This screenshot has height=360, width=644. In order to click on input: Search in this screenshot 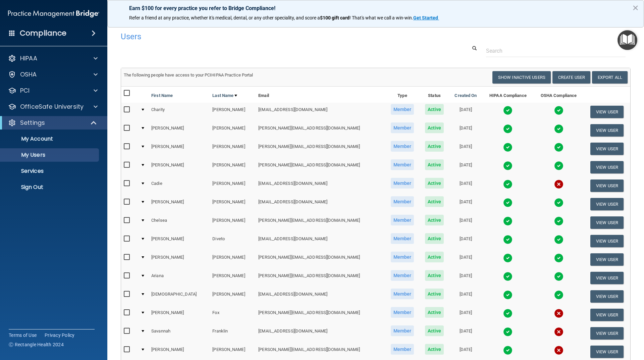, I will do `click(556, 51)`.